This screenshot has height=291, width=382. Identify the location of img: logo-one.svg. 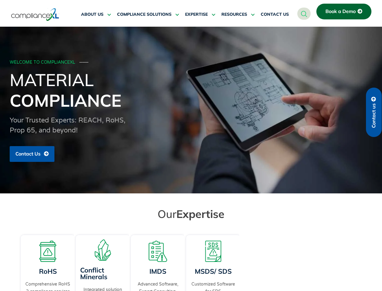
(35, 15).